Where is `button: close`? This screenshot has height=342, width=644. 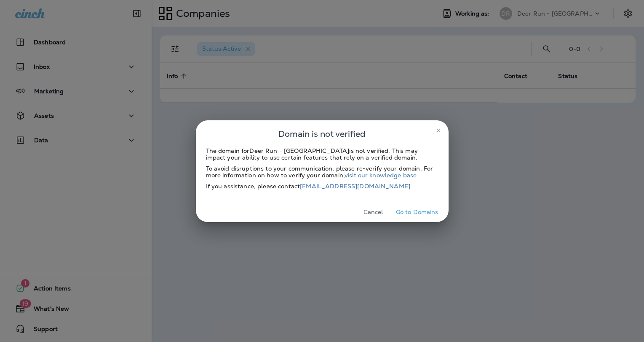 button: close is located at coordinates (439, 130).